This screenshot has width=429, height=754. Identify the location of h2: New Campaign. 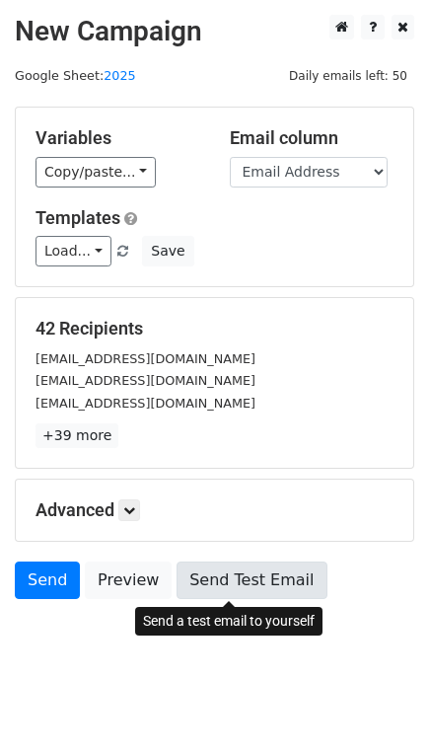
(214, 32).